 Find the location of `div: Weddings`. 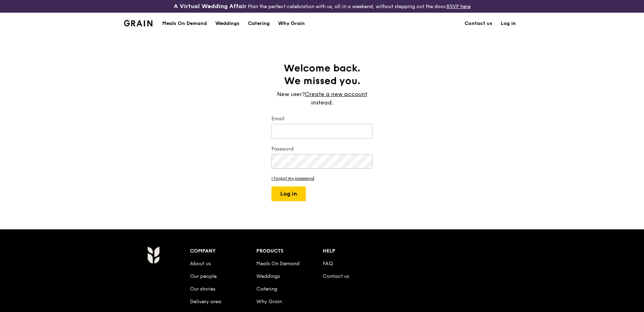

div: Weddings is located at coordinates (227, 24).